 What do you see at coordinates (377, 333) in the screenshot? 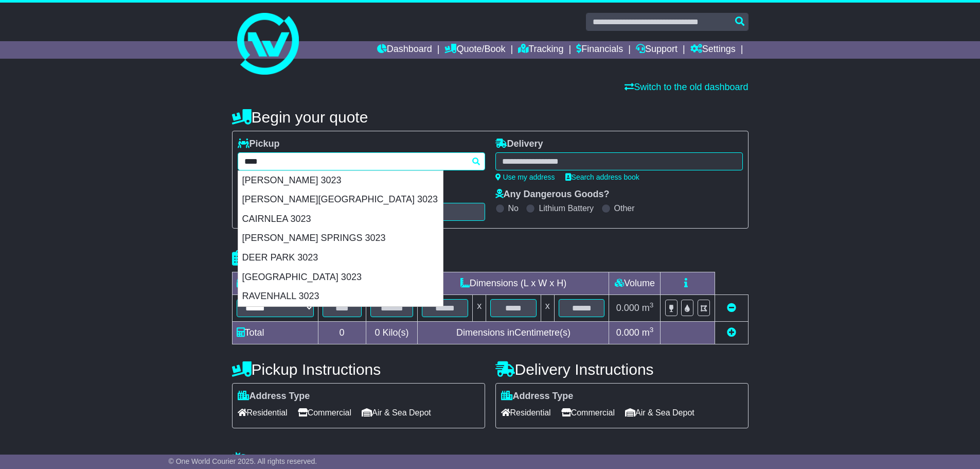
I see `span: 0` at bounding box center [377, 333].